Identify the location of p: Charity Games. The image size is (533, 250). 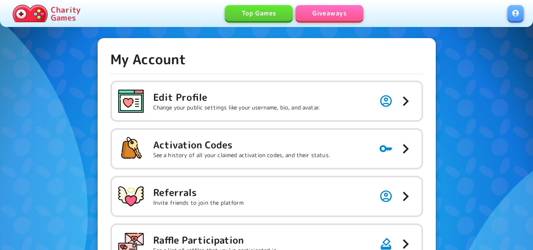
(66, 14).